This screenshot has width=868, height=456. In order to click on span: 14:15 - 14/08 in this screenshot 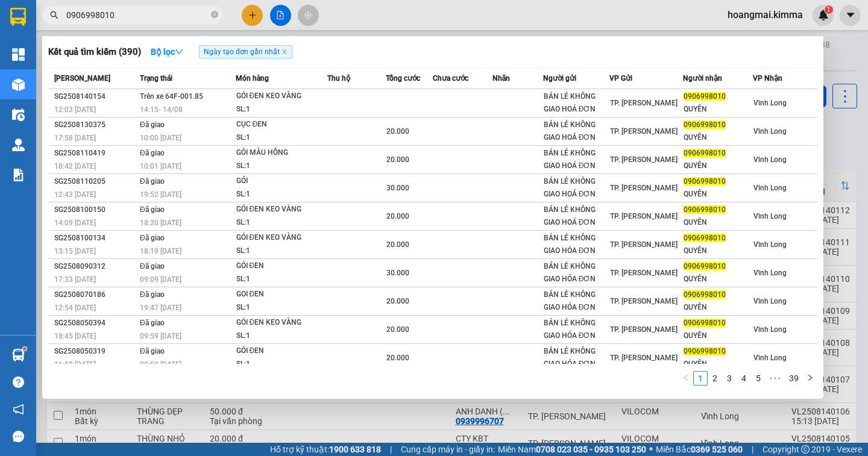, I will do `click(161, 110)`.